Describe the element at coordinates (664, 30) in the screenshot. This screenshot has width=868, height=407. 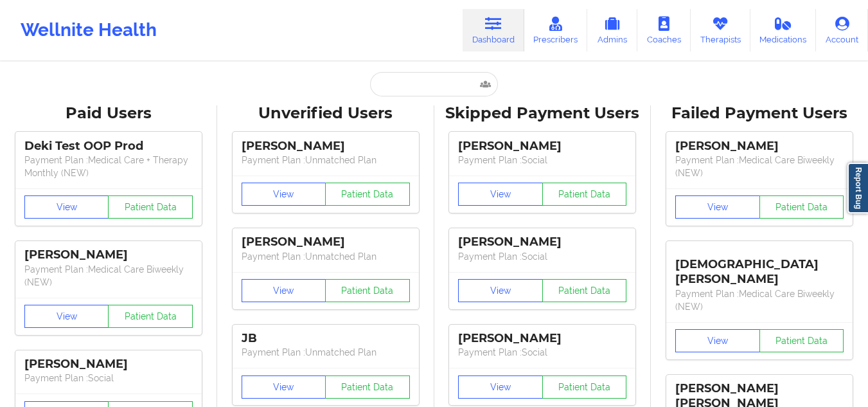
I see `a: Coaches` at that location.